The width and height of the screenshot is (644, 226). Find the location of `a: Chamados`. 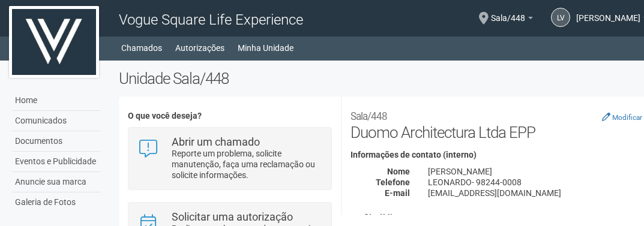

a: Chamados is located at coordinates (142, 48).